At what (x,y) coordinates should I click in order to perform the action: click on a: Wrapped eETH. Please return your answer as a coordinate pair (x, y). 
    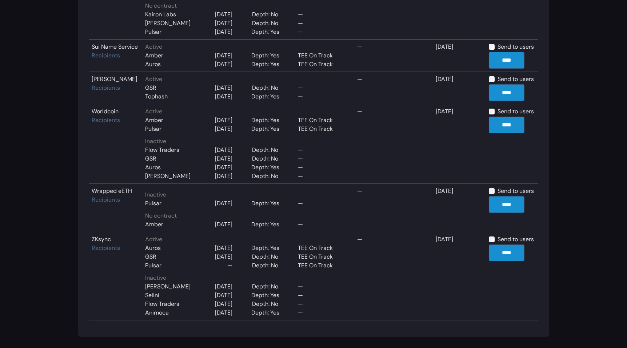
    Looking at the image, I should click on (112, 191).